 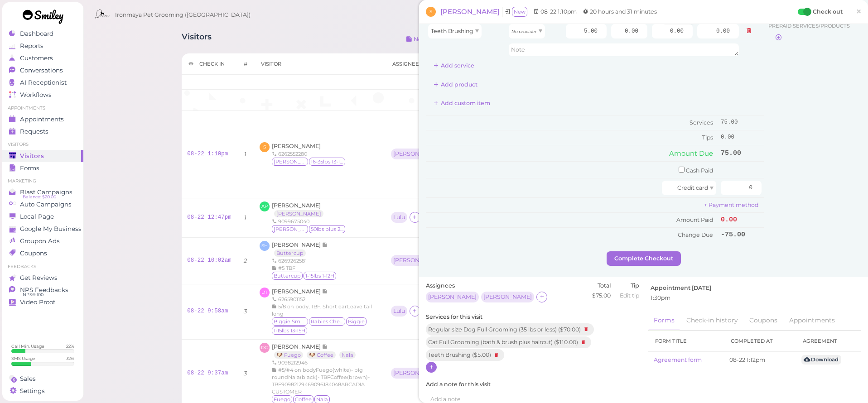 I want to click on span: NPS® 100, so click(x=33, y=294).